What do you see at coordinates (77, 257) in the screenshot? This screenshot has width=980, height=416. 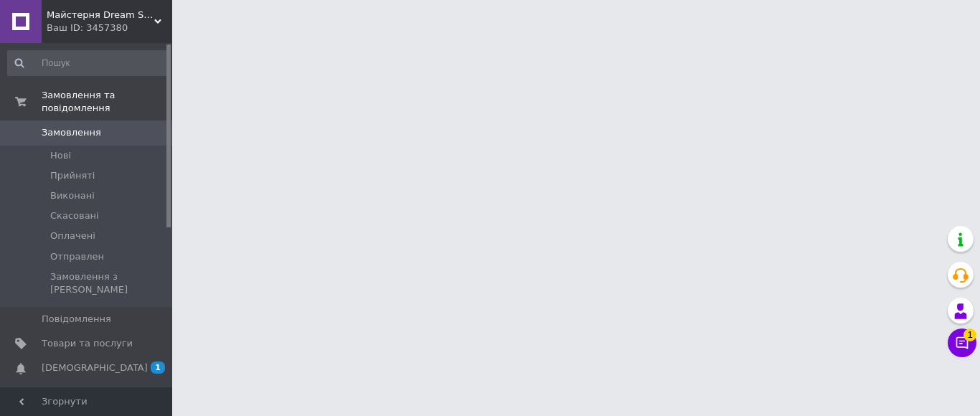 I see `span: Отправлен` at bounding box center [77, 257].